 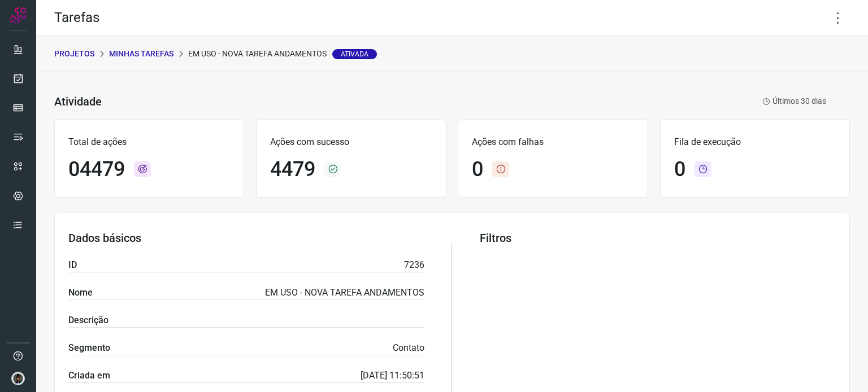 I want to click on h2: Tarefas, so click(x=76, y=17).